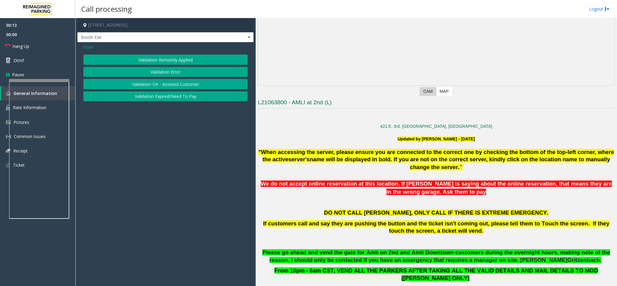 The width and height of the screenshot is (617, 286). Describe the element at coordinates (428, 91) in the screenshot. I see `label: CAM` at that location.